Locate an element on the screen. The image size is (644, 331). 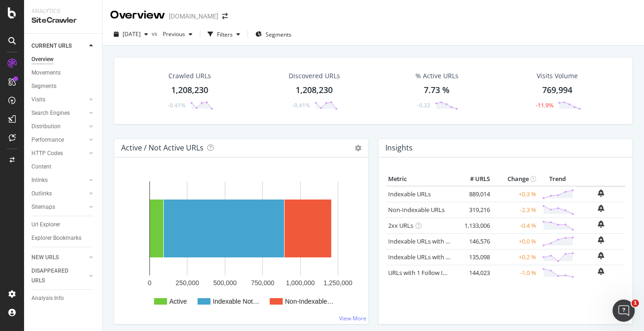
text: Active is located at coordinates (178, 301).